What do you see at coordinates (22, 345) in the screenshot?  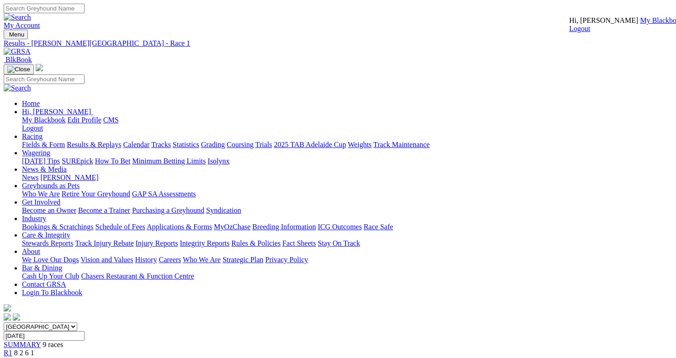 I see `span: SUMMARY` at bounding box center [22, 345].